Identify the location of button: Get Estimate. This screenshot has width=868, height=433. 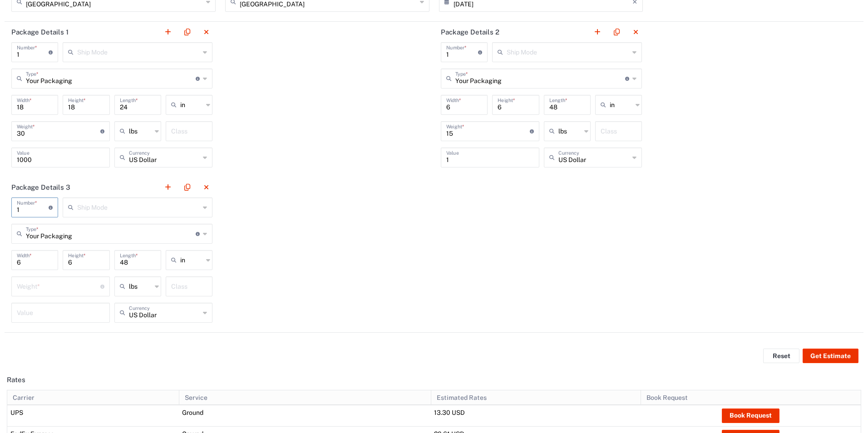
(830, 356).